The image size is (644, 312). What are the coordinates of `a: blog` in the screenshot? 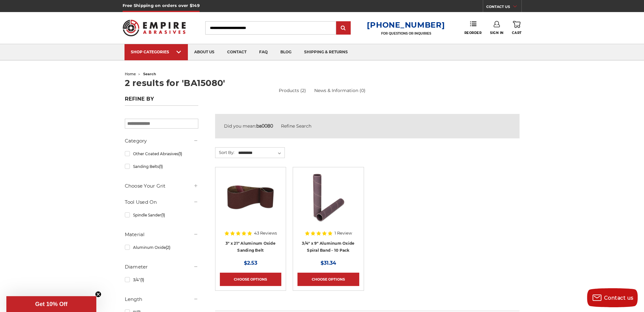 It's located at (286, 52).